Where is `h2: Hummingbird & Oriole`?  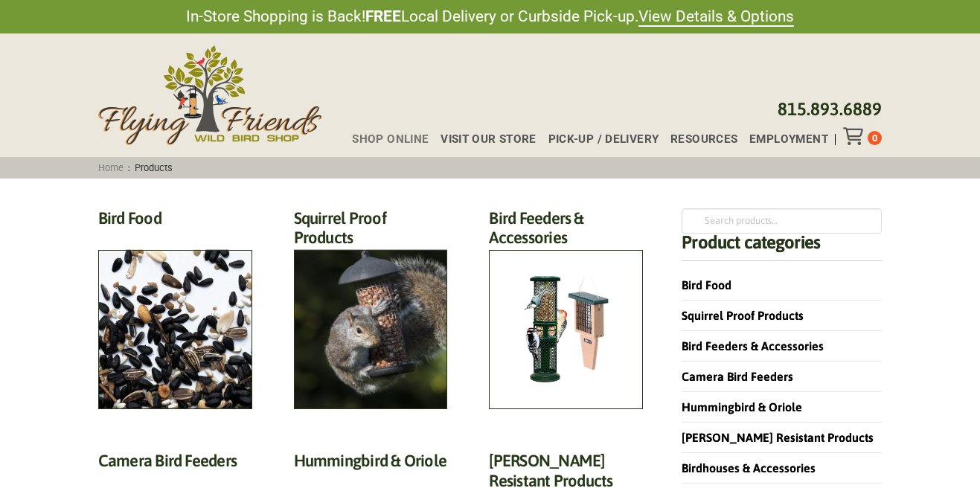
h2: Hummingbird & Oriole is located at coordinates (371, 464).